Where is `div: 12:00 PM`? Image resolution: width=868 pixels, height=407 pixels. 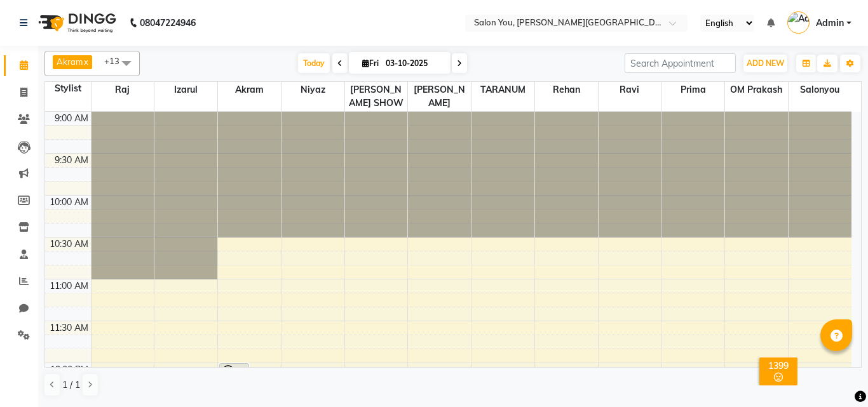 div: 12:00 PM is located at coordinates (70, 370).